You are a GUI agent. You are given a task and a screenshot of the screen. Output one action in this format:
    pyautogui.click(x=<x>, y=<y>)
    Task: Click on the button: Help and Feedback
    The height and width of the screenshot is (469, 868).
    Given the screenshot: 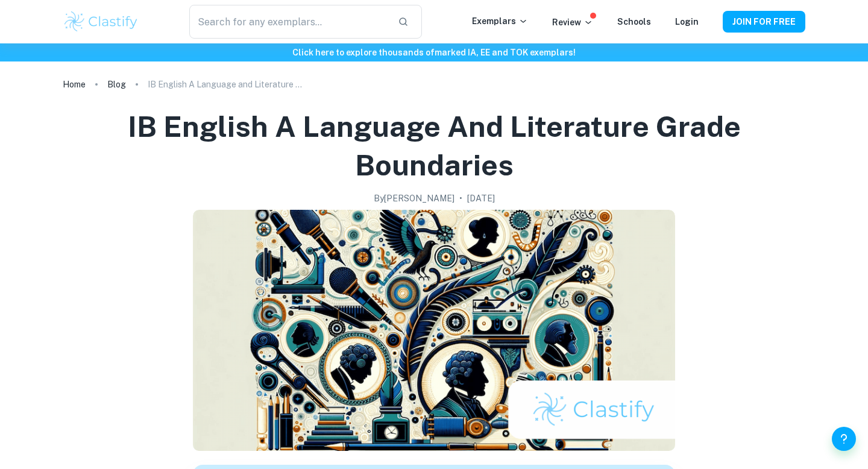 What is the action you would take?
    pyautogui.click(x=844, y=439)
    